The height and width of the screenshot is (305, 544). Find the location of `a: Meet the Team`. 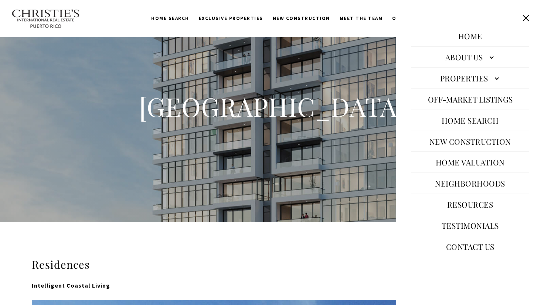

a: Meet the Team is located at coordinates (361, 18).